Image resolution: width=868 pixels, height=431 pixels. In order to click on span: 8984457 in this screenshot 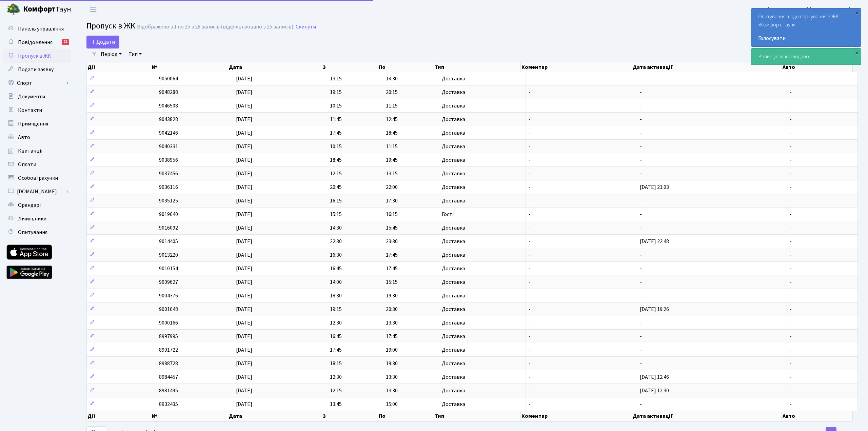, I will do `click(168, 377)`.